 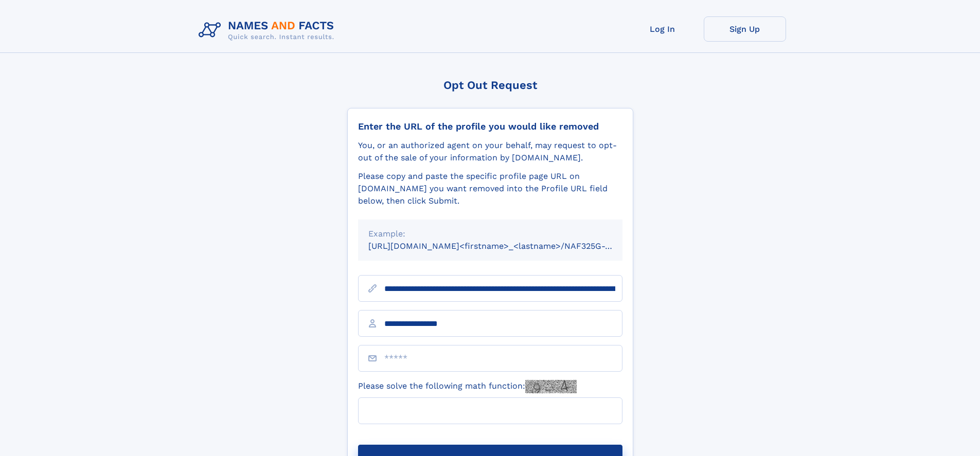 What do you see at coordinates (490, 85) in the screenshot?
I see `div: Opt Out Request` at bounding box center [490, 85].